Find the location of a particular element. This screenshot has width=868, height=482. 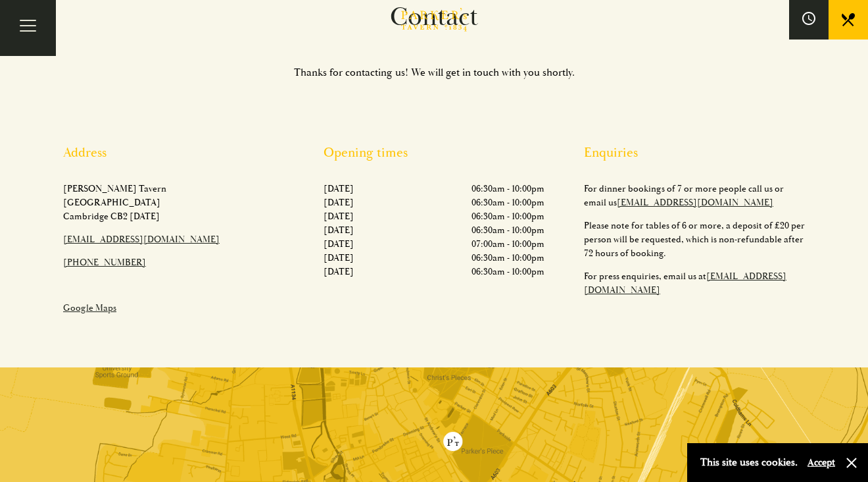

p: For press enquiries, email us at is located at coordinates (694, 283).